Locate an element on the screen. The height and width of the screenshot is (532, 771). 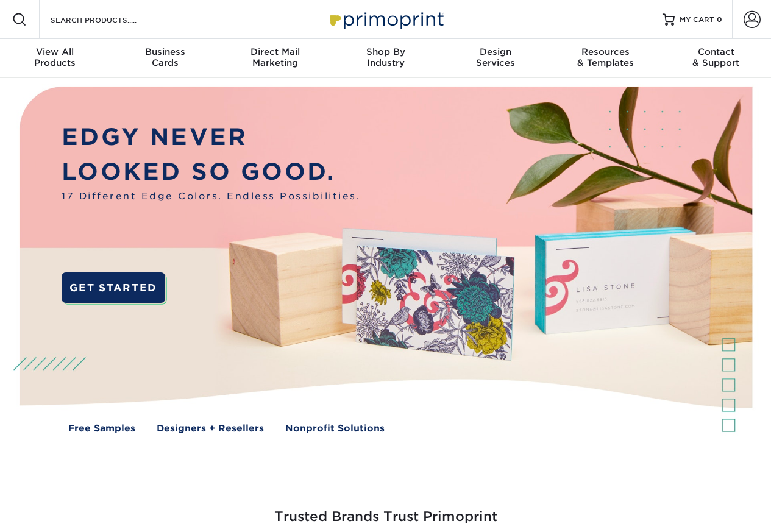
div: Services is located at coordinates (495, 57).